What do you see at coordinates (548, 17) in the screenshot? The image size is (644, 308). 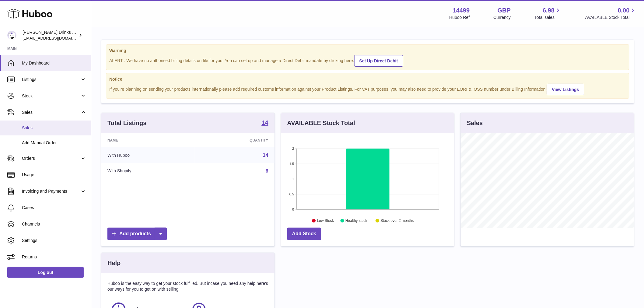 I see `span: Total sales` at bounding box center [548, 17].